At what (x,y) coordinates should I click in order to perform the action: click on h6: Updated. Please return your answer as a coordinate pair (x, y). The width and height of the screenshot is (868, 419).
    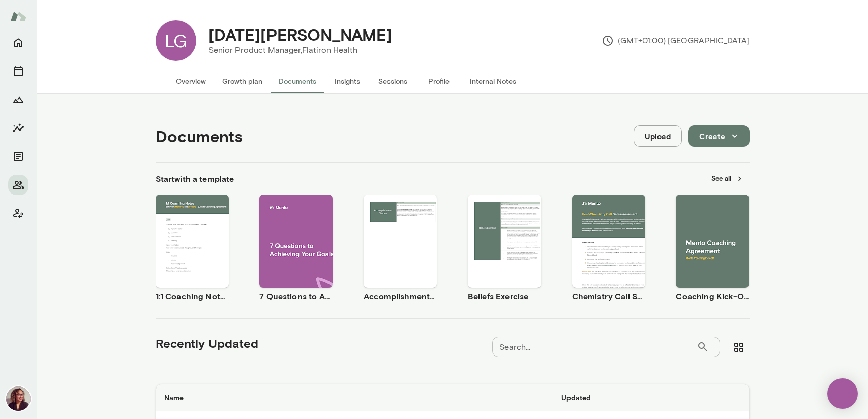
    Looking at the image, I should click on (651, 398).